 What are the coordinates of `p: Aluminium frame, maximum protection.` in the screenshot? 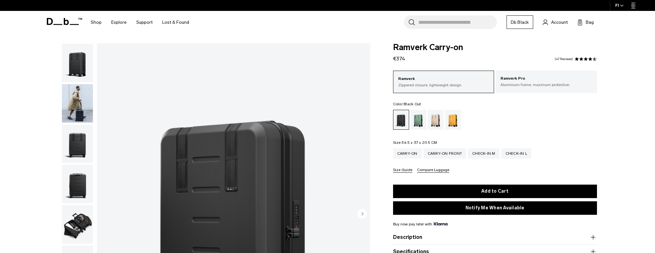 It's located at (547, 85).